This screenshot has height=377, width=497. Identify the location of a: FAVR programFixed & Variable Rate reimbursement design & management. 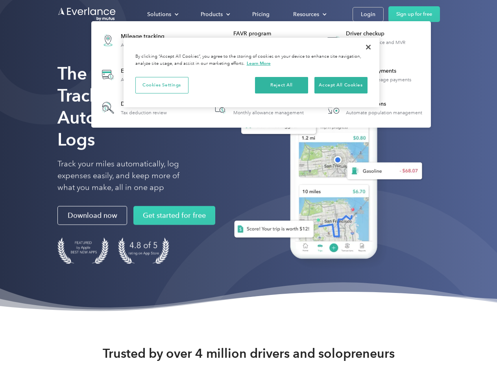
(261, 40).